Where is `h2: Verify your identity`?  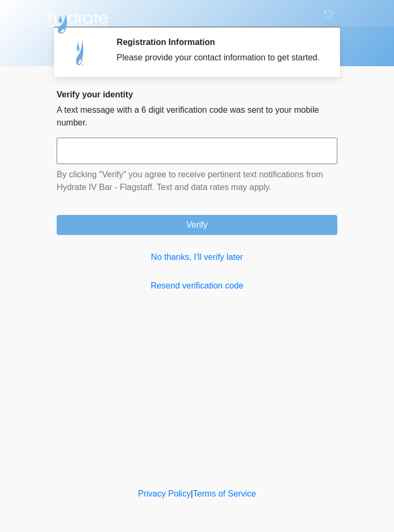
h2: Verify your identity is located at coordinates (197, 94).